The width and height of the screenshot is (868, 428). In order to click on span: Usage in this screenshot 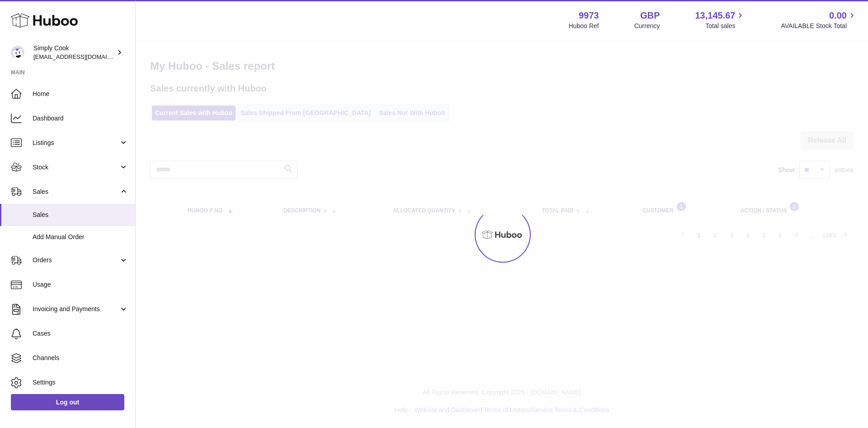, I will do `click(81, 284)`.